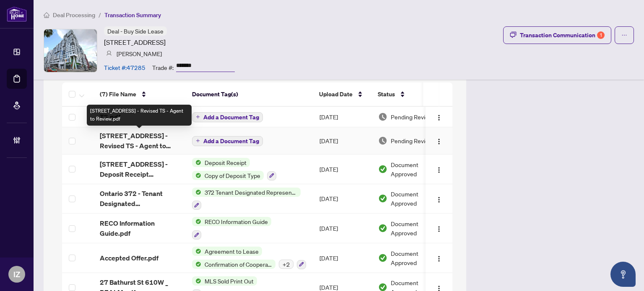 This screenshot has width=644, height=291. What do you see at coordinates (226, 163) in the screenshot?
I see `span: Deposit Receipt` at bounding box center [226, 163].